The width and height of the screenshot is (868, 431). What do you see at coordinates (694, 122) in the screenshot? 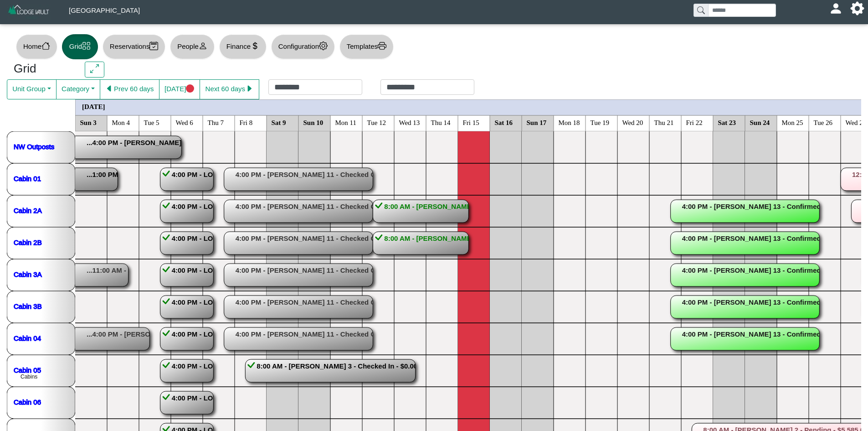
I see `text: Fri 22` at bounding box center [694, 122].